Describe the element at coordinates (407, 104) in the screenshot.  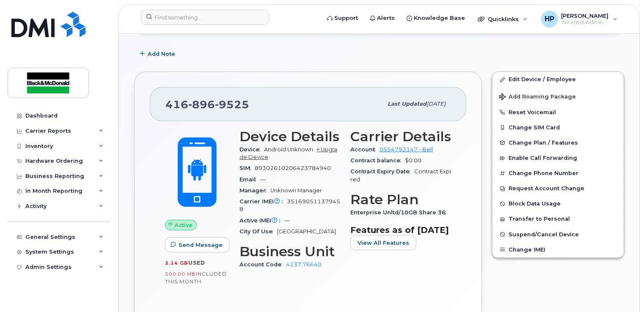
I see `span: Last updated` at that location.